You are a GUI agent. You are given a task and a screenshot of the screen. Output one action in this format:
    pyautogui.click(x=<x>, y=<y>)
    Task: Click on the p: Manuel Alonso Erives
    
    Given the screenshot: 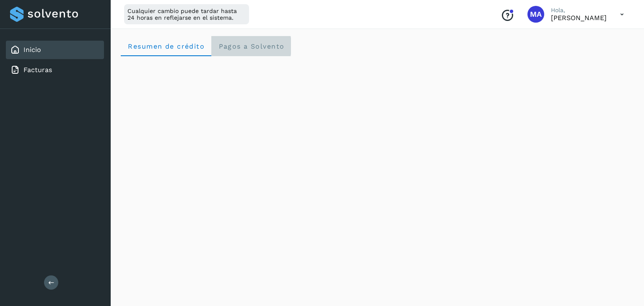 What is the action you would take?
    pyautogui.click(x=579, y=18)
    